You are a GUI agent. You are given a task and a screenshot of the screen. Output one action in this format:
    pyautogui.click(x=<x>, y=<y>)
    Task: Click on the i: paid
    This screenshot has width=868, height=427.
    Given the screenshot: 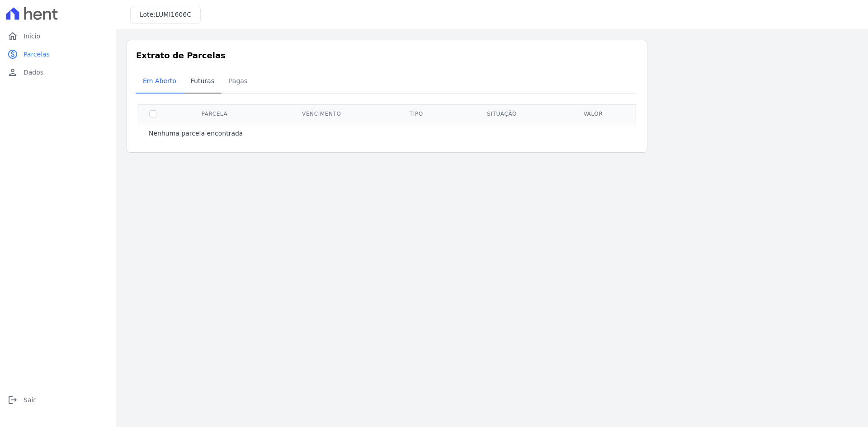 What is the action you would take?
    pyautogui.click(x=13, y=54)
    